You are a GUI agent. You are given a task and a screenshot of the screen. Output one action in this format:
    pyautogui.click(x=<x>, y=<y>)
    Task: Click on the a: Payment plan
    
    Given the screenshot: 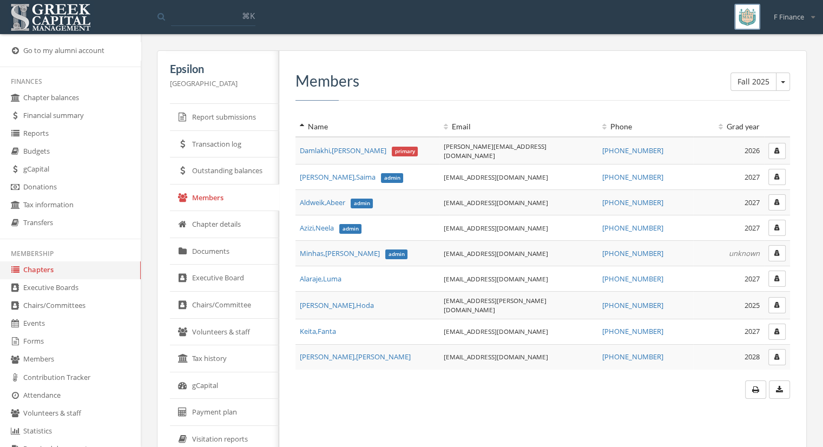 What is the action you would take?
    pyautogui.click(x=225, y=412)
    